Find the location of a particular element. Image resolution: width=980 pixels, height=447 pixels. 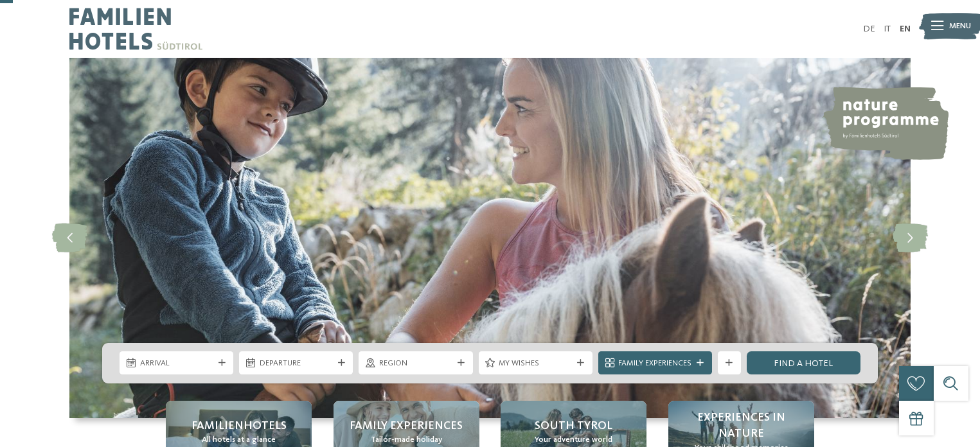

a: EN is located at coordinates (905, 29).